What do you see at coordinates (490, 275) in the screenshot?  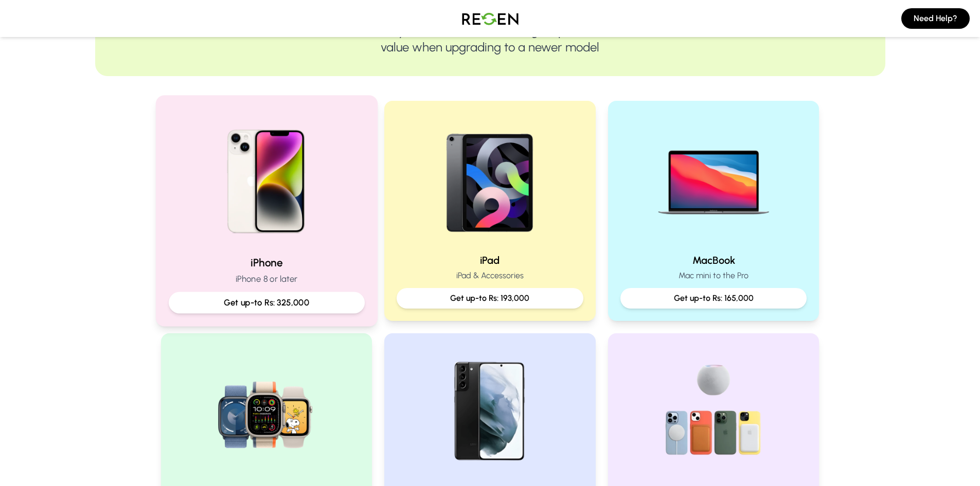 I see `p: iPad & Accessories` at bounding box center [490, 275].